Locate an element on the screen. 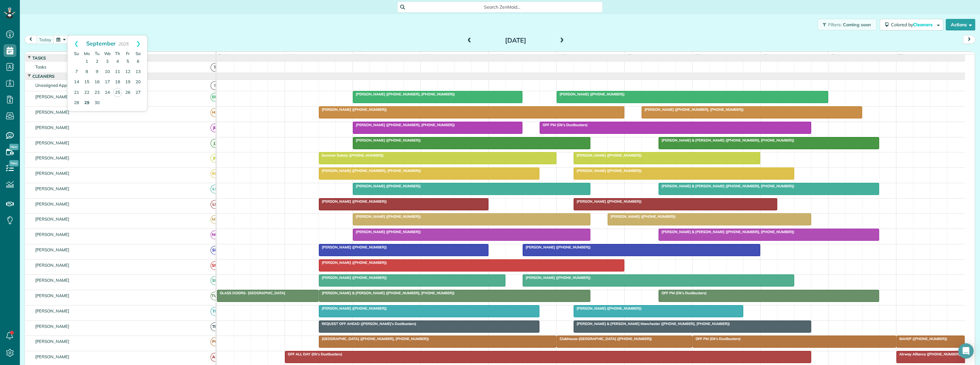 This screenshot has height=365, width=980. span: JJ is located at coordinates (215, 143).